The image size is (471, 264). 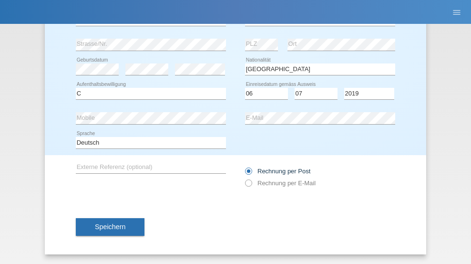 I want to click on input: Rechnung per Post, so click(x=248, y=173).